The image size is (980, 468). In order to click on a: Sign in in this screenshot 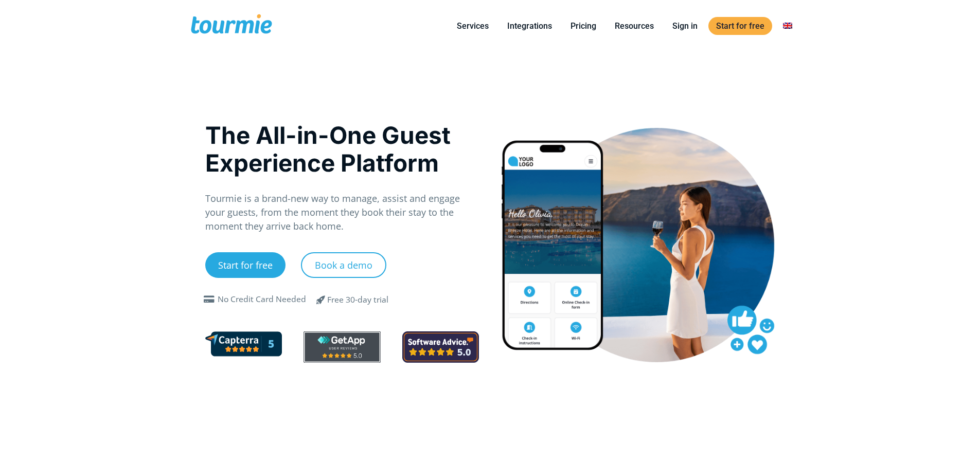, I will do `click(685, 25)`.